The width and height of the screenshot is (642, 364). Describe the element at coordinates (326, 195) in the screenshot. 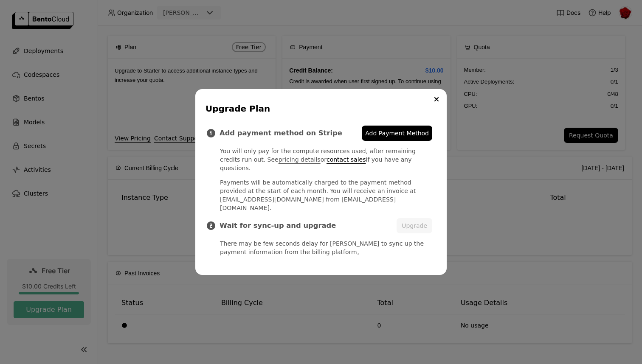

I see `p: Payments will be automatically charged to the payment method provided at the start of each month....` at that location.